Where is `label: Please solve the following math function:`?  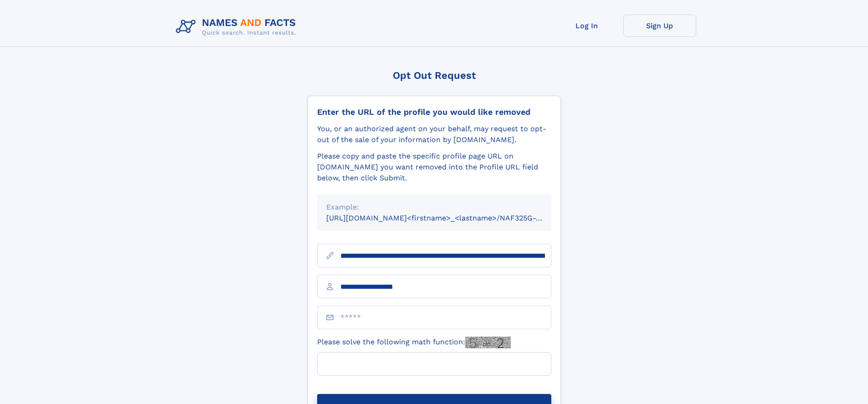
label: Please solve the following math function: is located at coordinates (414, 343).